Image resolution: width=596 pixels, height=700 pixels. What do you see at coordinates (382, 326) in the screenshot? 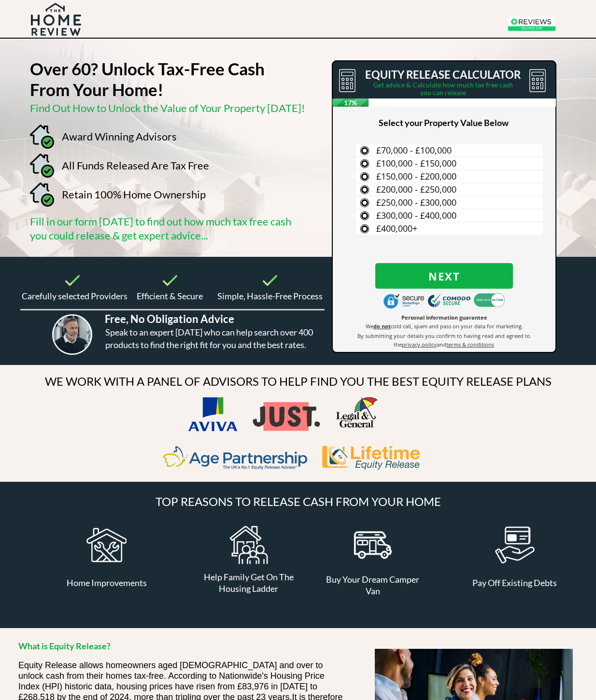
I see `strong: do not` at bounding box center [382, 326].